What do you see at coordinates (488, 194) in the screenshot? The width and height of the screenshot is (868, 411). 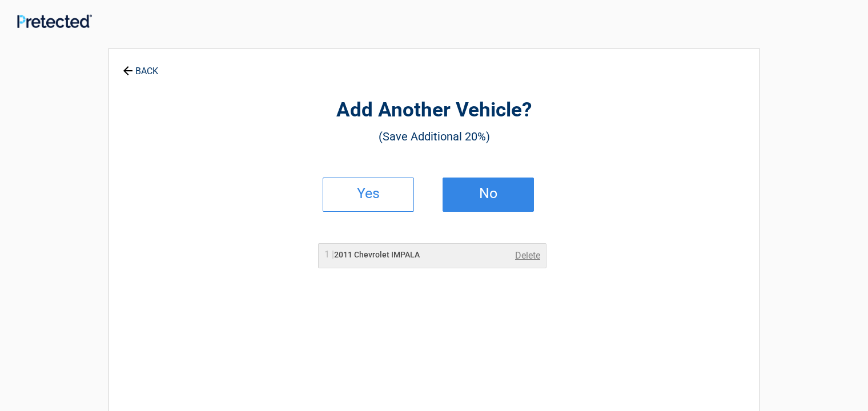 I see `h2: No` at bounding box center [488, 194].